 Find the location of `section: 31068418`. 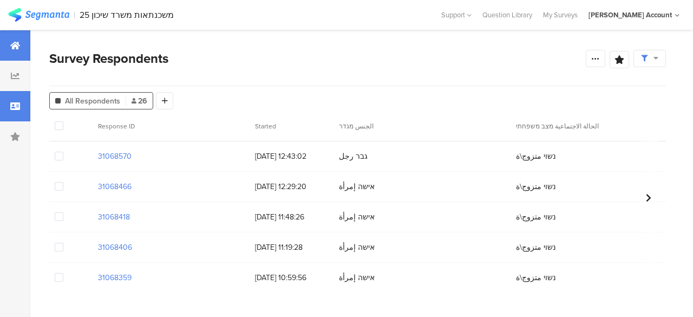

section: 31068418 is located at coordinates (114, 217).